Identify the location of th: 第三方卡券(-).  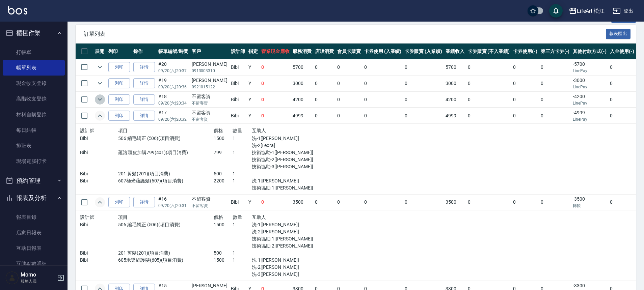
(555, 51).